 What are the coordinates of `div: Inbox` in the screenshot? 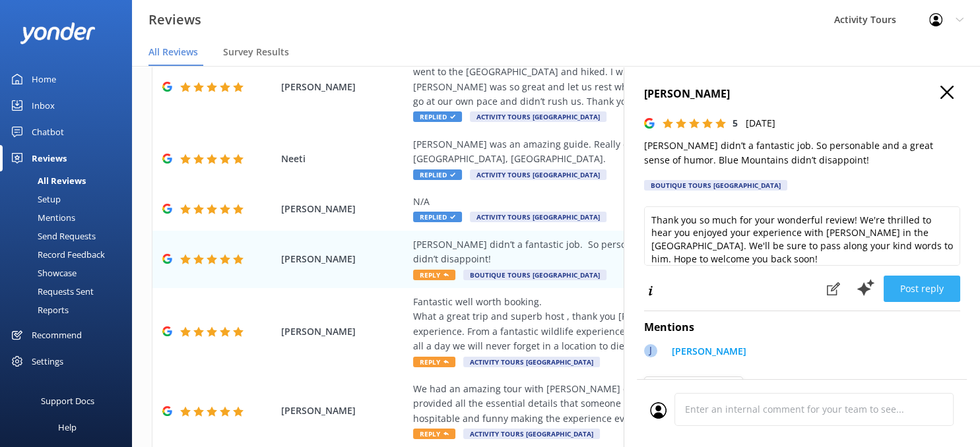 It's located at (43, 105).